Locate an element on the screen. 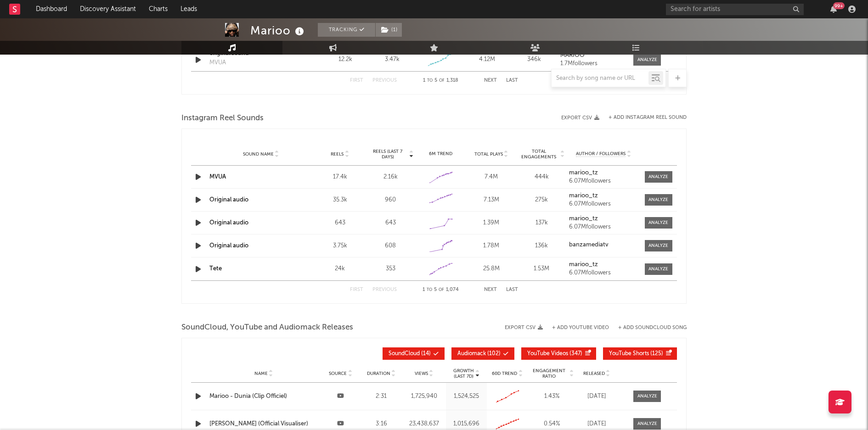  div: Marioo - Dunia (Clip Officiel) is located at coordinates (264, 397).